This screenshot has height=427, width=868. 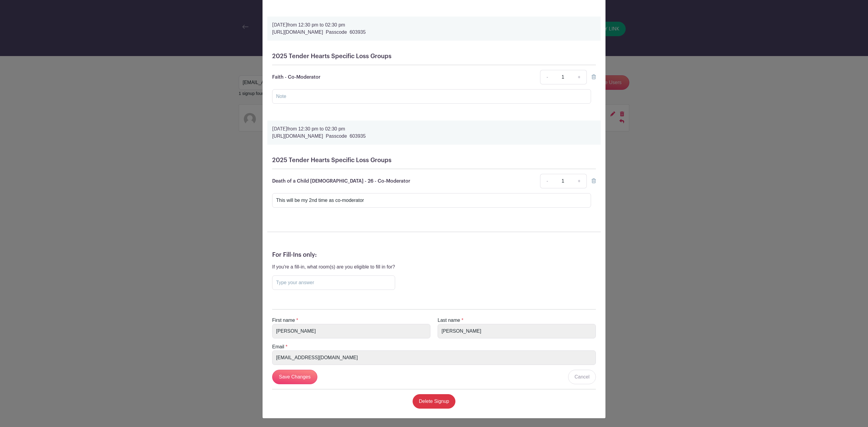 I want to click on p: If you're a fill-in, what room(s) are you eligible to fill in for?, so click(x=334, y=267).